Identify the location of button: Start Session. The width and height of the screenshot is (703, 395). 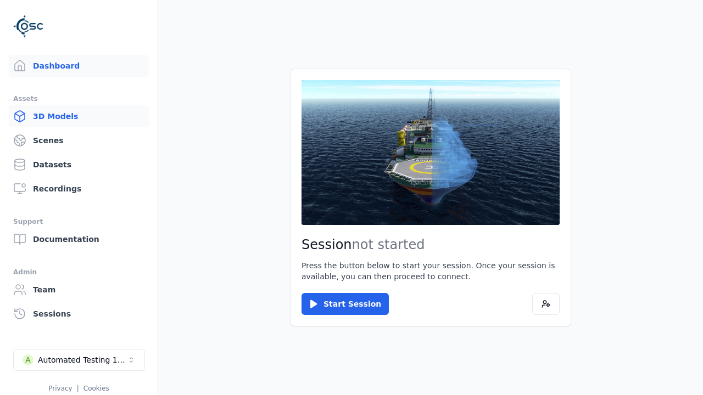
(345, 304).